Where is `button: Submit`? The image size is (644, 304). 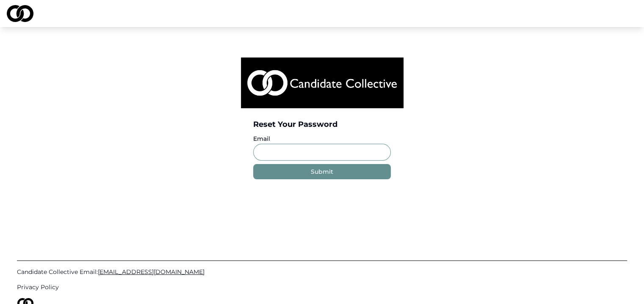
button: Submit is located at coordinates (322, 171).